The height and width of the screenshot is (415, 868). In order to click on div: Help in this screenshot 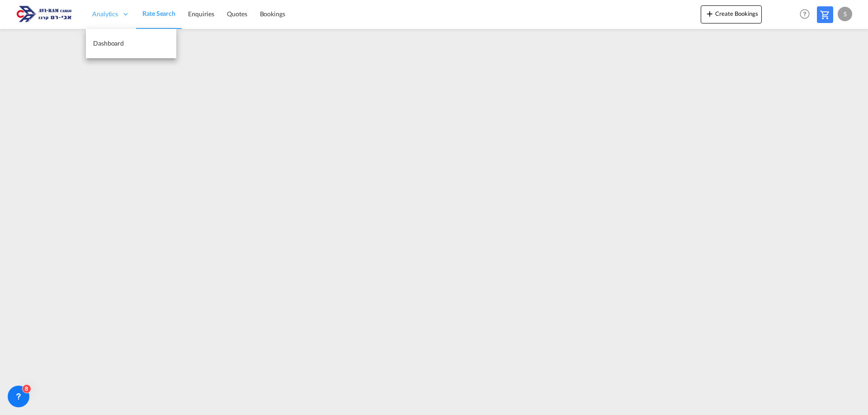, I will do `click(807, 14)`.